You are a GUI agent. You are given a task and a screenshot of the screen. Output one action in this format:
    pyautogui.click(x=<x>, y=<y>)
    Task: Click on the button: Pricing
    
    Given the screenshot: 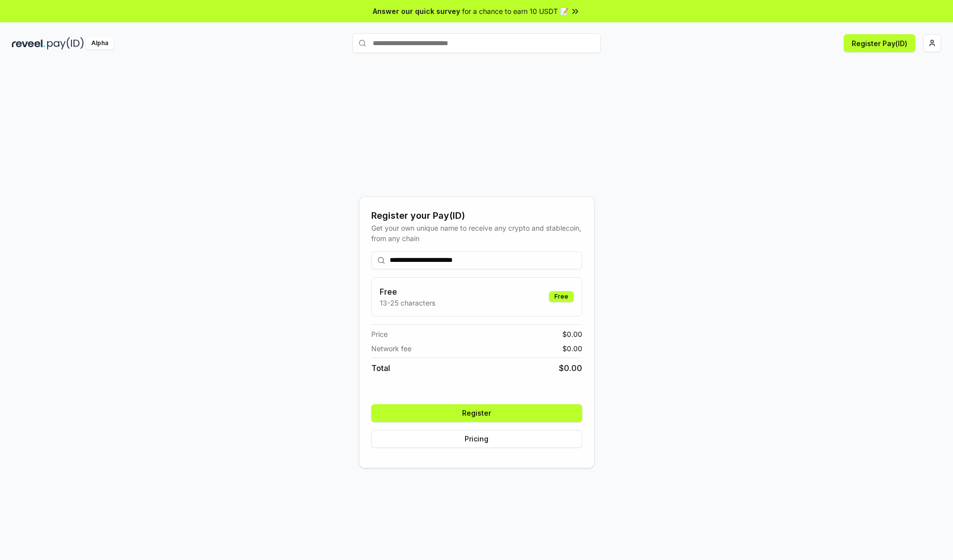 What is the action you would take?
    pyautogui.click(x=477, y=439)
    